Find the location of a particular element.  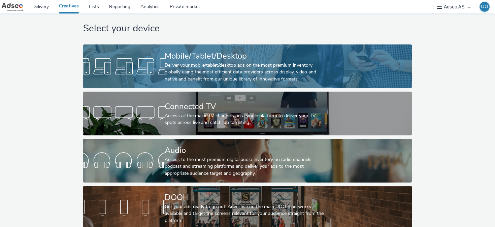

div: DOOH is located at coordinates (246, 197).